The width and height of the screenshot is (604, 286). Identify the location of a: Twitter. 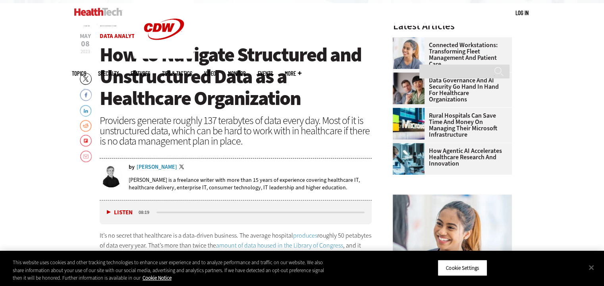
(183, 168).